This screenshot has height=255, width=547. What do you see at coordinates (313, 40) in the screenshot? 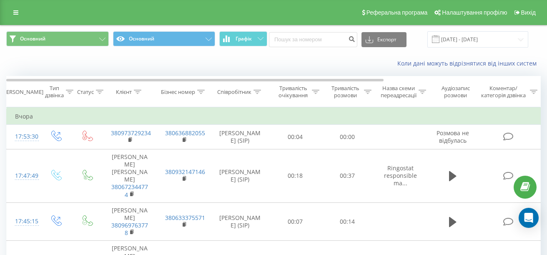
I see `input: Пошук за номером` at bounding box center [313, 40].